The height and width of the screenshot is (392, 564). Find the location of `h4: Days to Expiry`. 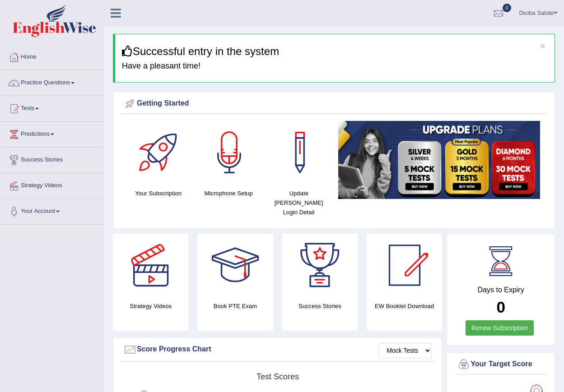

h4: Days to Expiry is located at coordinates (501, 291).